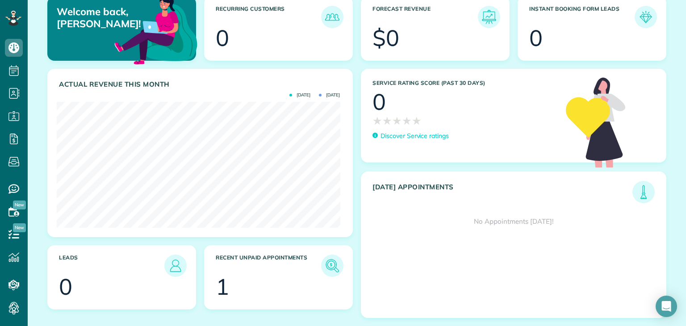  What do you see at coordinates (268, 266) in the screenshot?
I see `h3: Recent unpaid appointments` at bounding box center [268, 266].